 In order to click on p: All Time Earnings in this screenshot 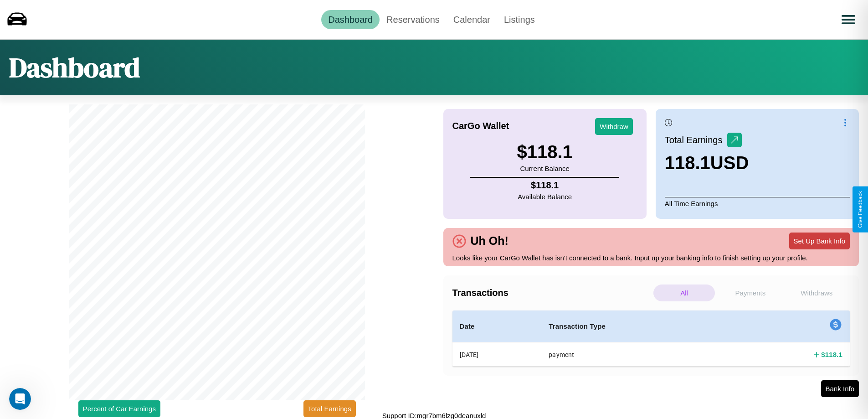, I will do `click(757, 203)`.